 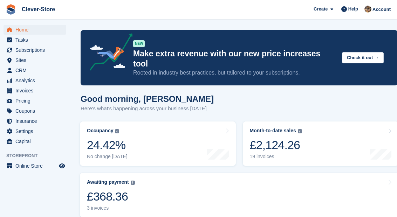 I want to click on img: price-adjustments-announcement-icon-8257ccfd72463d97f412b2fc003d46551f7dbcb40ab6d574587a9cd5c0d94..., so click(x=108, y=53).